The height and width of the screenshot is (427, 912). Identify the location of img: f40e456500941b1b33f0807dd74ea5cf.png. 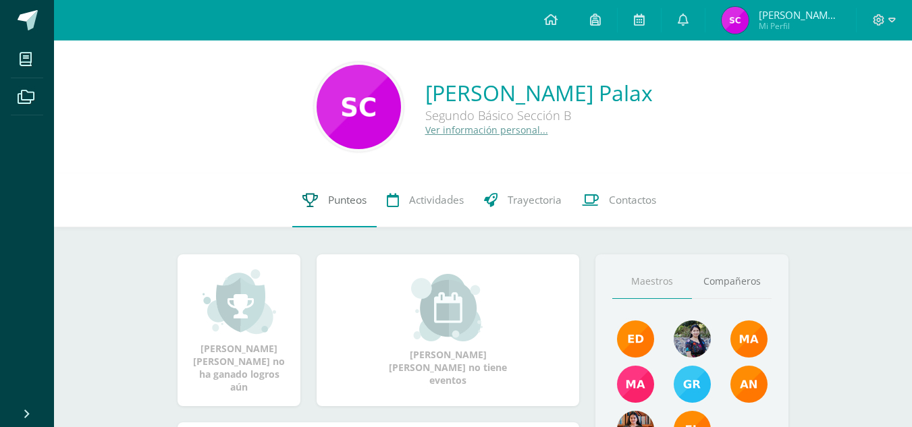
(635, 339).